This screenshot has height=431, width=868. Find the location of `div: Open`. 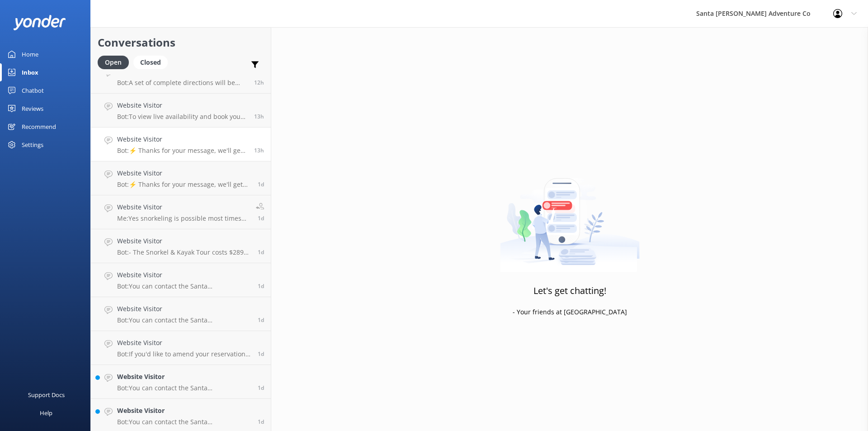

div: Open is located at coordinates (113, 63).